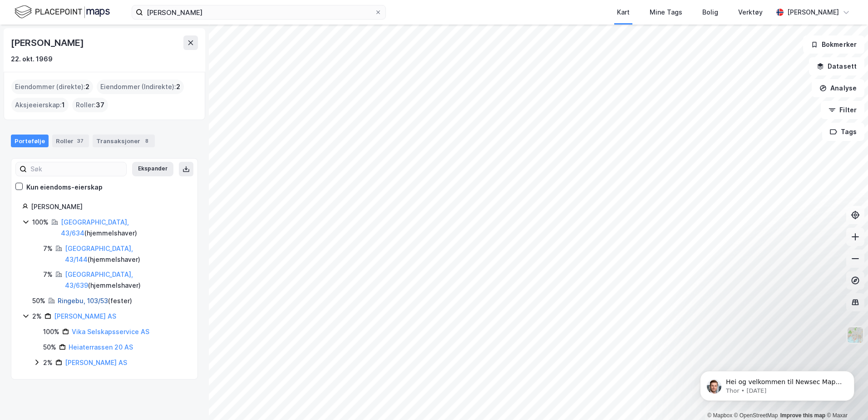 This screenshot has width=868, height=420. What do you see at coordinates (750, 12) in the screenshot?
I see `div: Verktøy` at bounding box center [750, 12].